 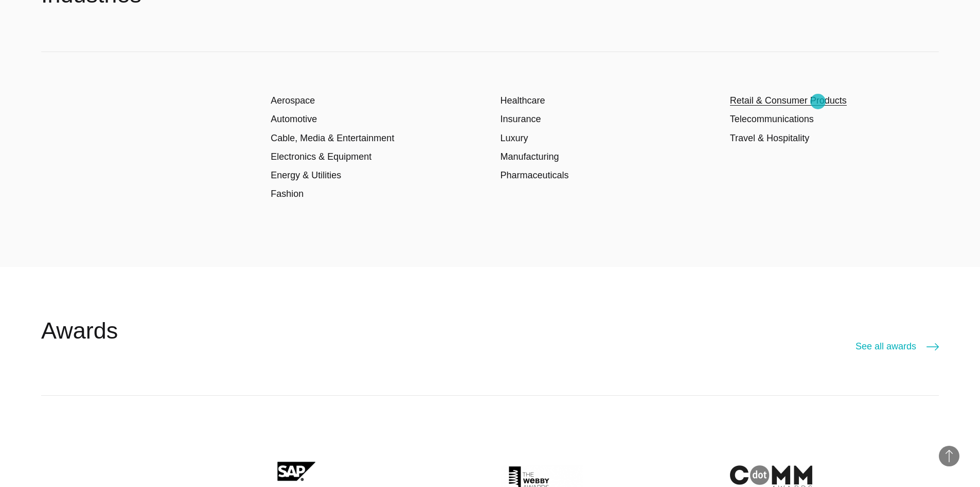 I want to click on a: Retail & Consumer Products, so click(x=789, y=100).